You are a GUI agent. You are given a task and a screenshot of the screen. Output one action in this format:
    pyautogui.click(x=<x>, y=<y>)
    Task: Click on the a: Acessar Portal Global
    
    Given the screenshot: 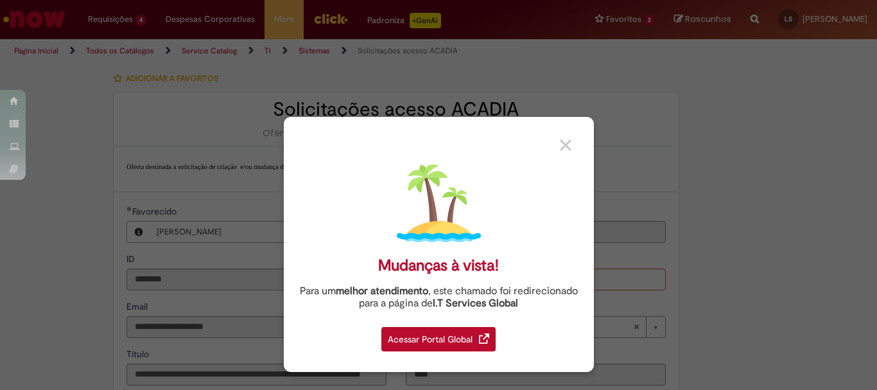 What is the action you would take?
    pyautogui.click(x=438, y=335)
    